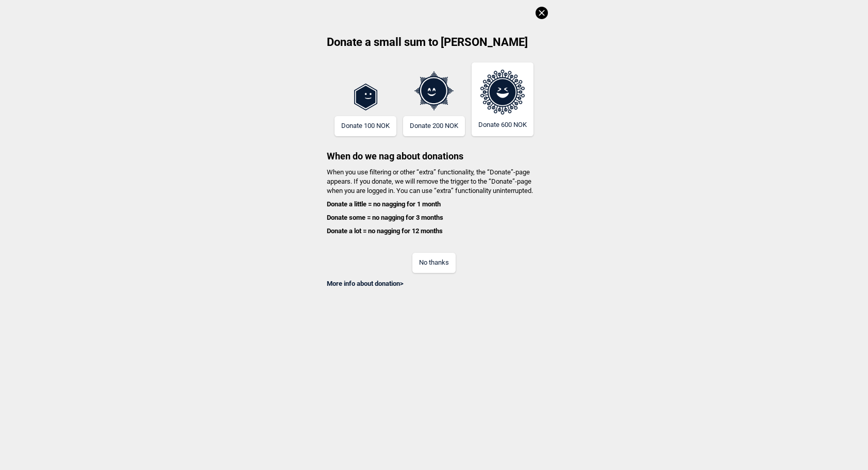 This screenshot has width=868, height=470. Describe the element at coordinates (385, 217) in the screenshot. I see `b: Donate some = no nagging for 3 months` at that location.